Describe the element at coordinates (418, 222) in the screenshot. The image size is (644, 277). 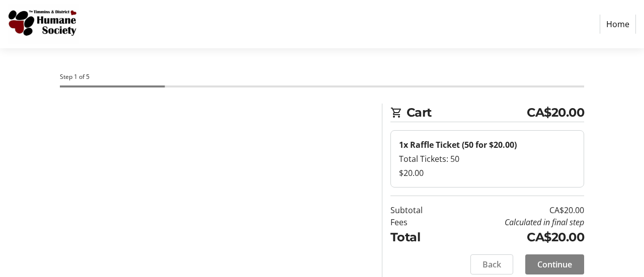
I see `td: Fees` at that location.